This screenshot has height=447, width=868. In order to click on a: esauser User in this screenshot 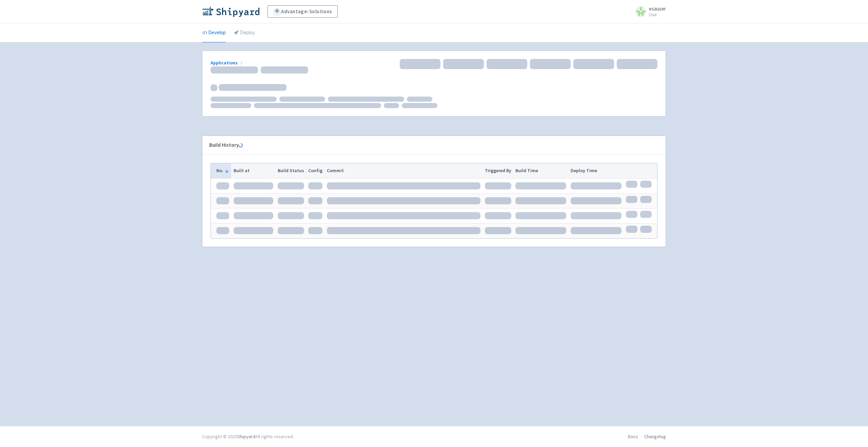, I will do `click(649, 11)`.